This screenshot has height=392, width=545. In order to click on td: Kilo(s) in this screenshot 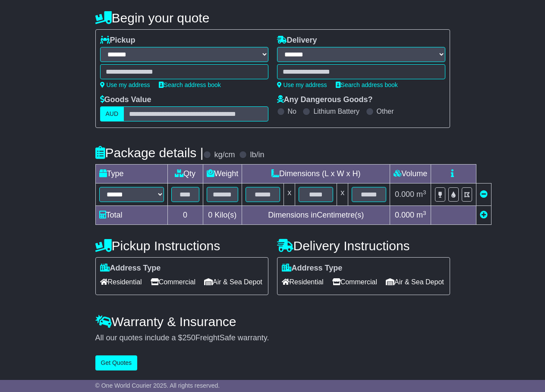, I will do `click(222, 216)`.